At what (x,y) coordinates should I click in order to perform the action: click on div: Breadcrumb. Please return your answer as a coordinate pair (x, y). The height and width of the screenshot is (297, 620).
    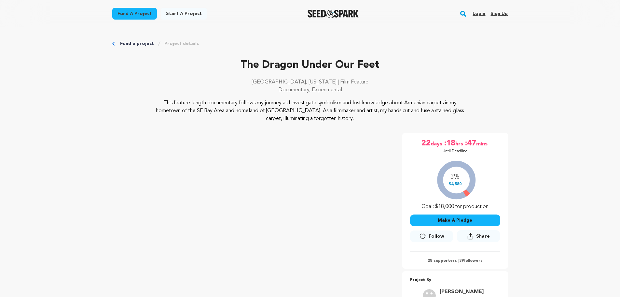
    Looking at the image, I should click on (310, 44).